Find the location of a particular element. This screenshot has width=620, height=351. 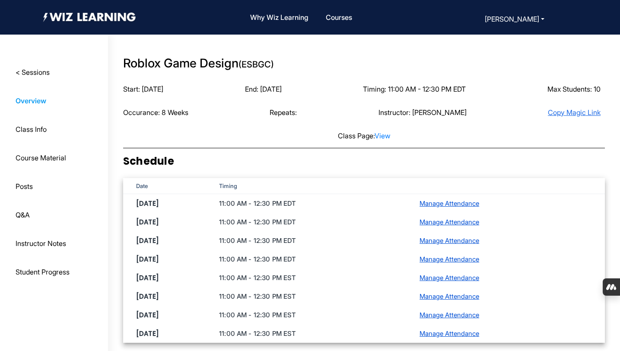

div: Timing: 11:00 AM - 12:30 PM EDT is located at coordinates (414, 89).